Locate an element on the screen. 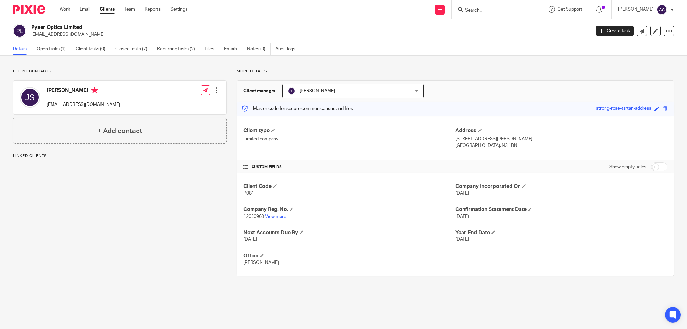  h4: Confirmation Statement Date is located at coordinates (562, 209).